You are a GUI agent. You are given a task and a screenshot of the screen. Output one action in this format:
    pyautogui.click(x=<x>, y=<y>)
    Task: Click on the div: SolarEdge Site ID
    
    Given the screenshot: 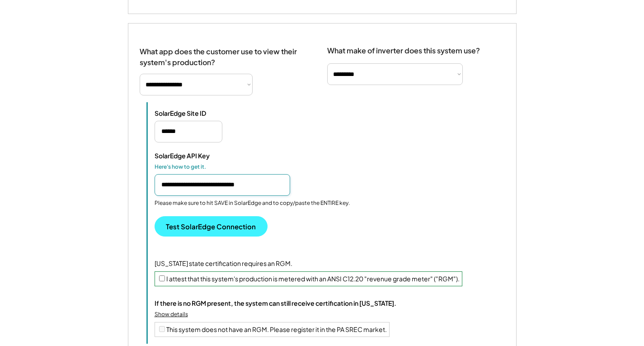 What is the action you would take?
    pyautogui.click(x=200, y=113)
    